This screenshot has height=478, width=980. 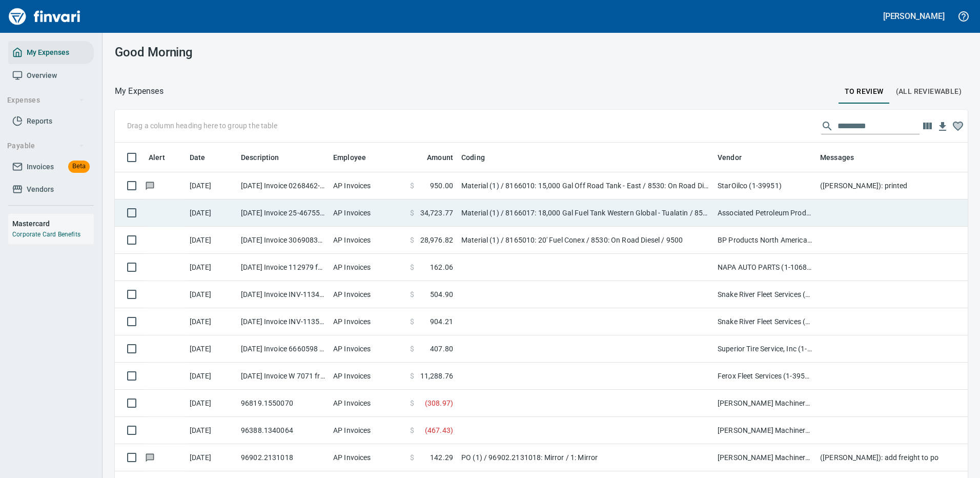 I want to click on td: BP Products North America Inc. (1-39953), so click(x=765, y=240).